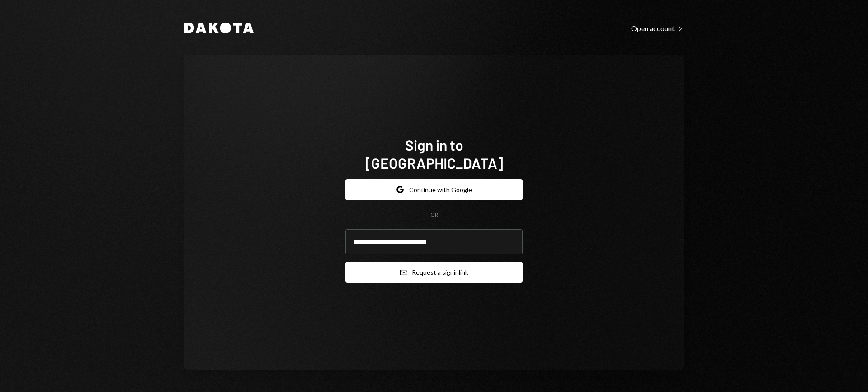 The image size is (868, 392). Describe the element at coordinates (657, 28) in the screenshot. I see `div: Open account` at that location.